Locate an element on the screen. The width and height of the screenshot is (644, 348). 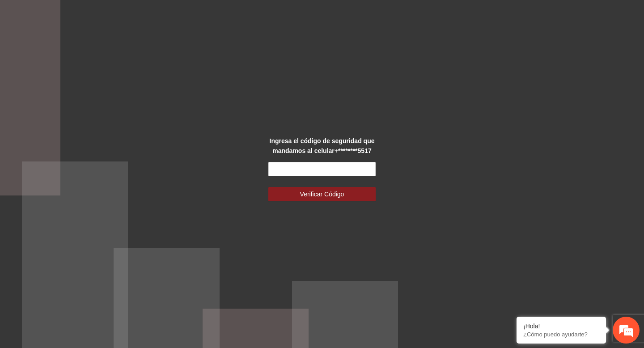
div: Minimizar ventana de chat en vivo is located at coordinates (158, 15).